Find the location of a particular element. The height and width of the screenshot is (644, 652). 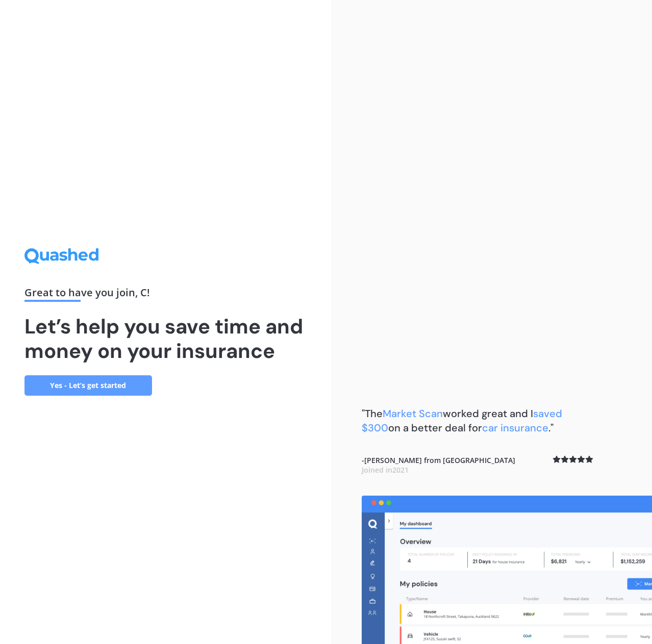

b: "The worked great and I on a better deal for ." is located at coordinates (461, 420).